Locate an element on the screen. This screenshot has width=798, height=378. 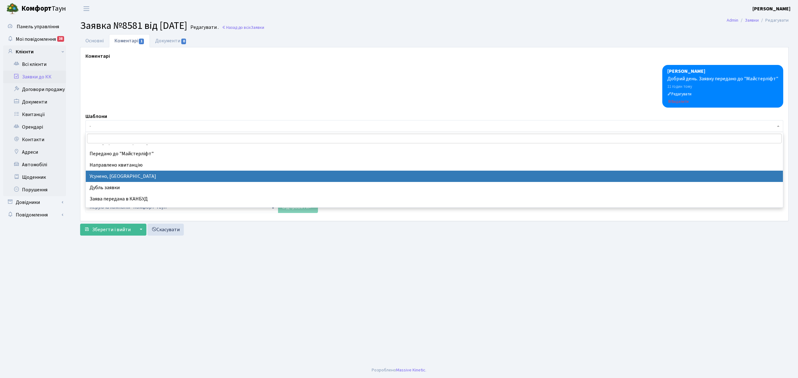
label: Коментарі is located at coordinates (98, 56).